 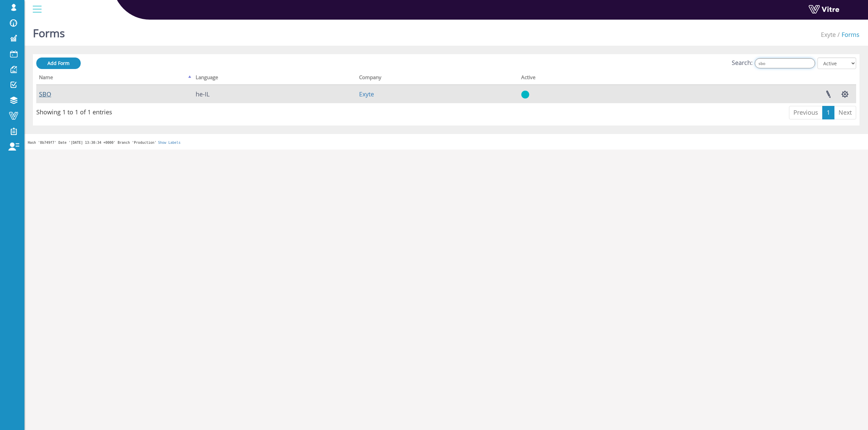 What do you see at coordinates (169, 142) in the screenshot?
I see `a: Show Labels` at bounding box center [169, 142].